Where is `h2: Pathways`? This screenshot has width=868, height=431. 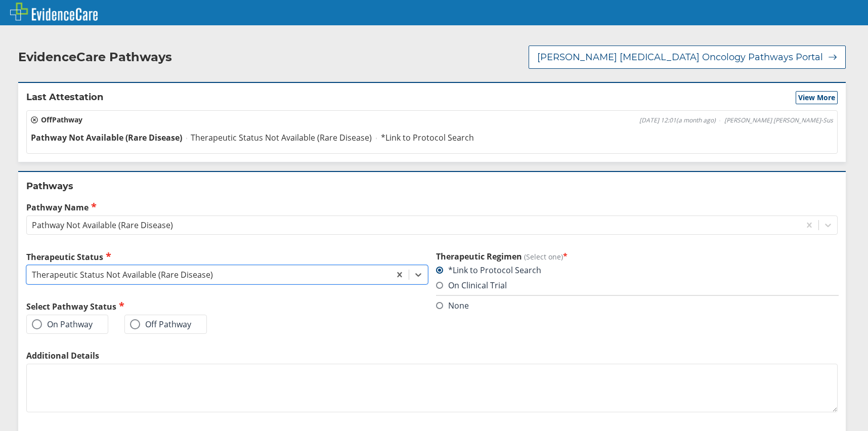 h2: Pathways is located at coordinates (432, 186).